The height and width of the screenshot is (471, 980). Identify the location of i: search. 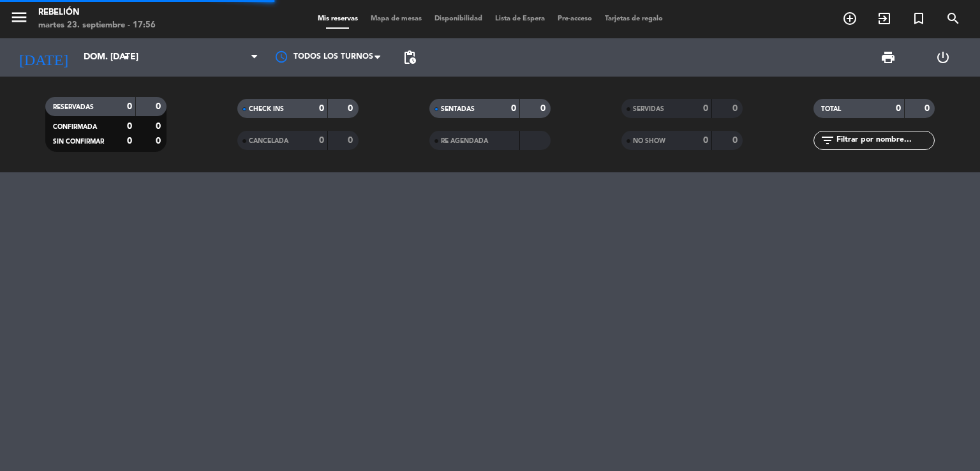
(953, 18).